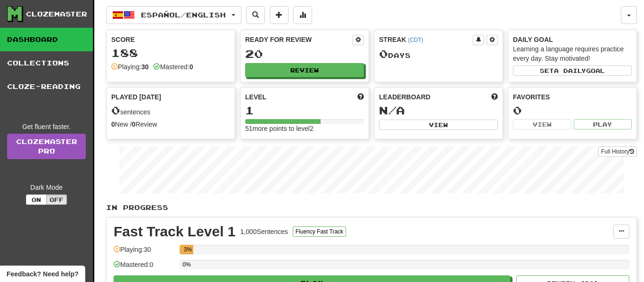 The height and width of the screenshot is (282, 644). I want to click on div: New / Review, so click(171, 124).